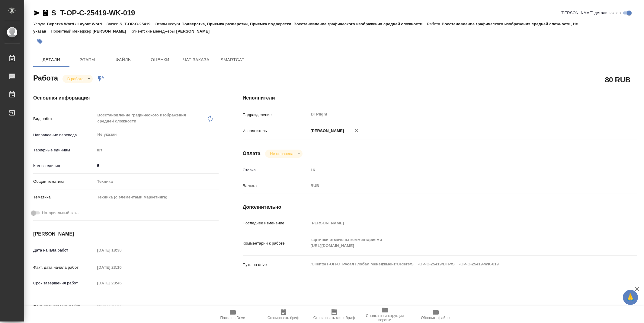  I want to click on span: Папка на Drive, so click(233, 318).